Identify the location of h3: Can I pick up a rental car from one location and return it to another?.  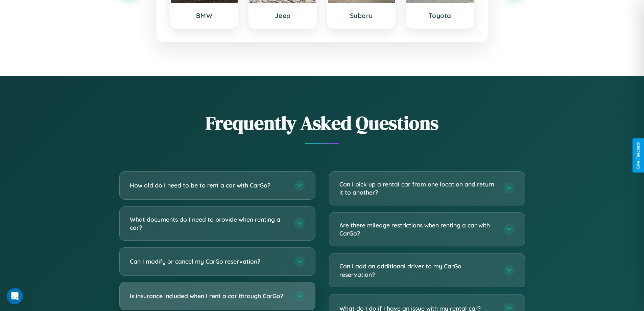
(418, 188).